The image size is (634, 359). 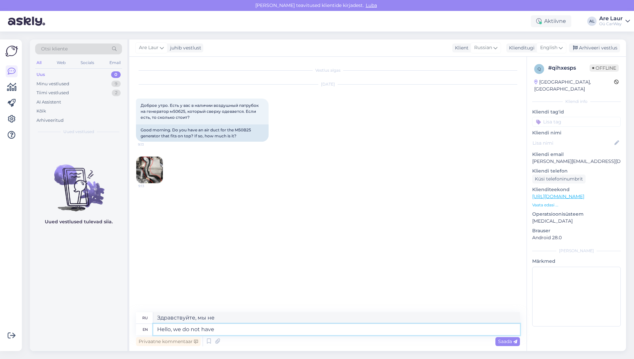 I want to click on div: AL, so click(x=592, y=21).